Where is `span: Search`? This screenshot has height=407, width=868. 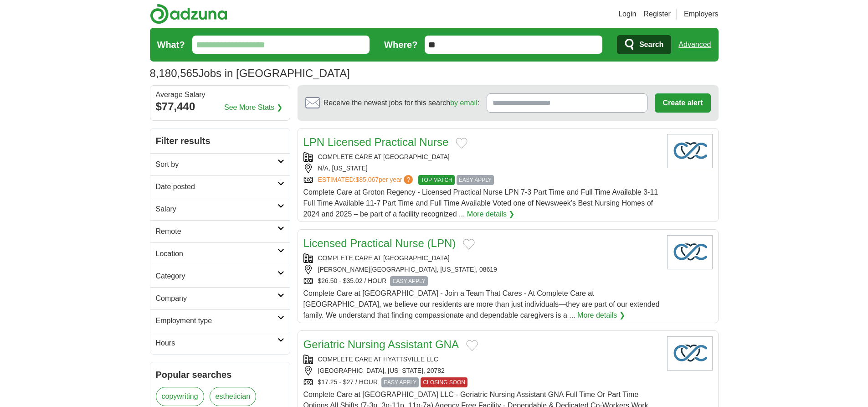
span: Search is located at coordinates (651, 45).